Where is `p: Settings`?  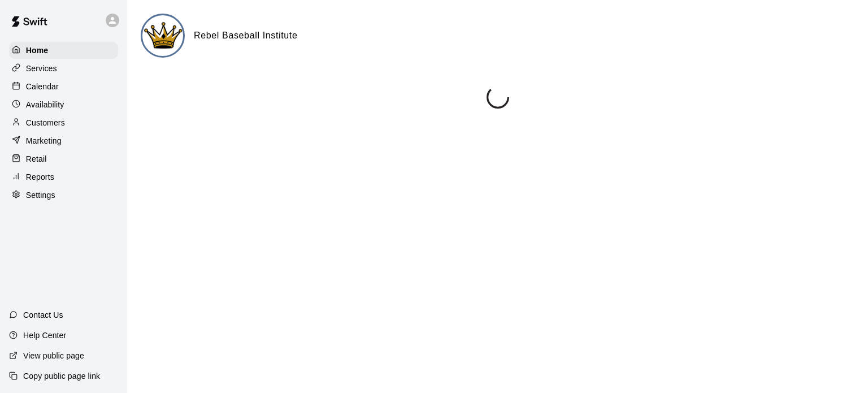 p: Settings is located at coordinates (41, 195).